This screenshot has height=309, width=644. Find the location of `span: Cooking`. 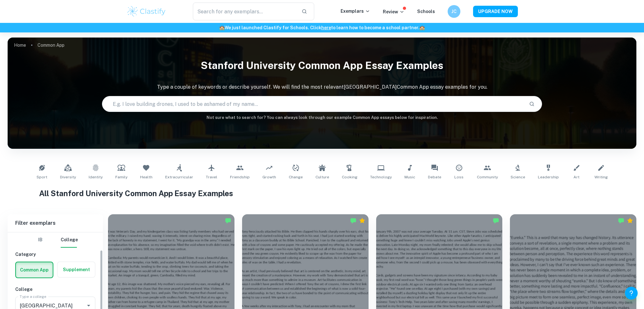

span: Cooking is located at coordinates (349, 177).